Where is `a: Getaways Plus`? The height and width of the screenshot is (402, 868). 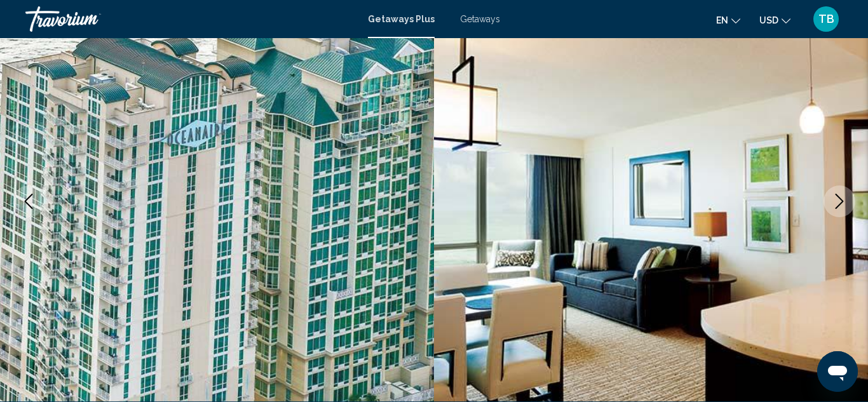
a: Getaways Plus is located at coordinates (400, 19).